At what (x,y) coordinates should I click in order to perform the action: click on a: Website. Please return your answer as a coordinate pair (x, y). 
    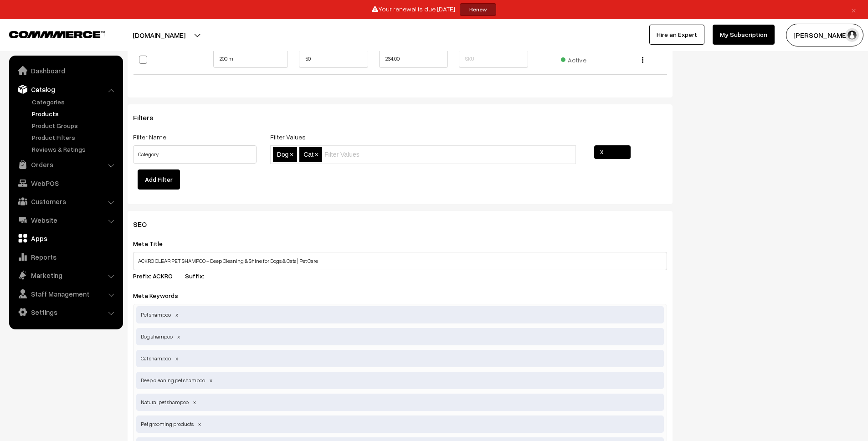
    Looking at the image, I should click on (66, 220).